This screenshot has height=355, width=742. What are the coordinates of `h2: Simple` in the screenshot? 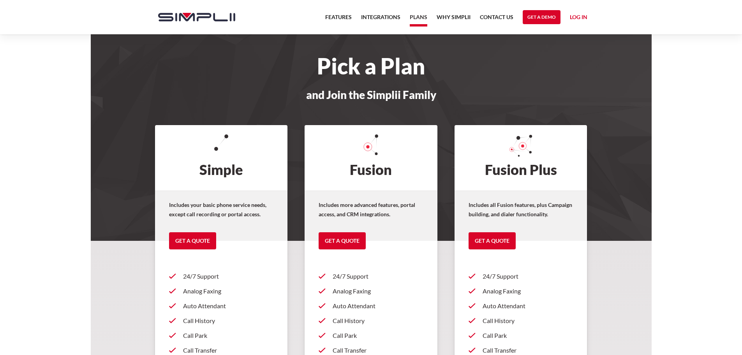 It's located at (221, 158).